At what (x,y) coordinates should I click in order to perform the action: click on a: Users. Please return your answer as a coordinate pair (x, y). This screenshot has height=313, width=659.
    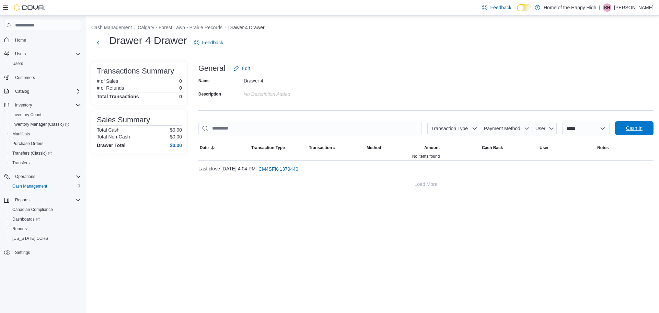
    Looking at the image, I should click on (18, 64).